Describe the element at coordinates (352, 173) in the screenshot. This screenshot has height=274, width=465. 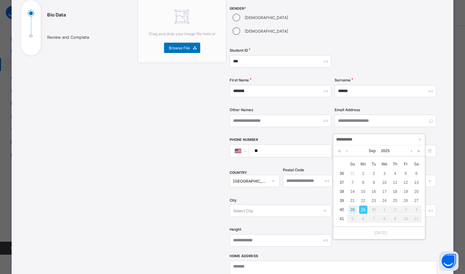
I see `td: August 31, 2025` at that location.